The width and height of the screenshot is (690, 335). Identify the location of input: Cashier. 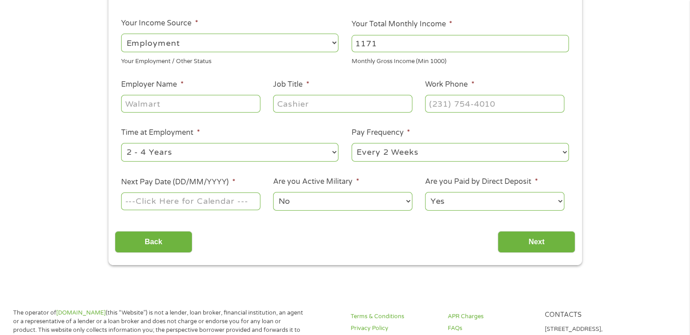
(342, 103).